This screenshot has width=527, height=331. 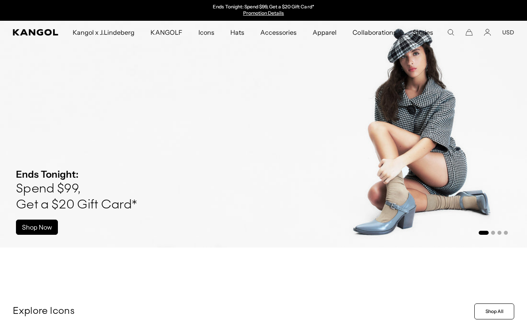 What do you see at coordinates (237, 32) in the screenshot?
I see `a: Hats` at bounding box center [237, 32].